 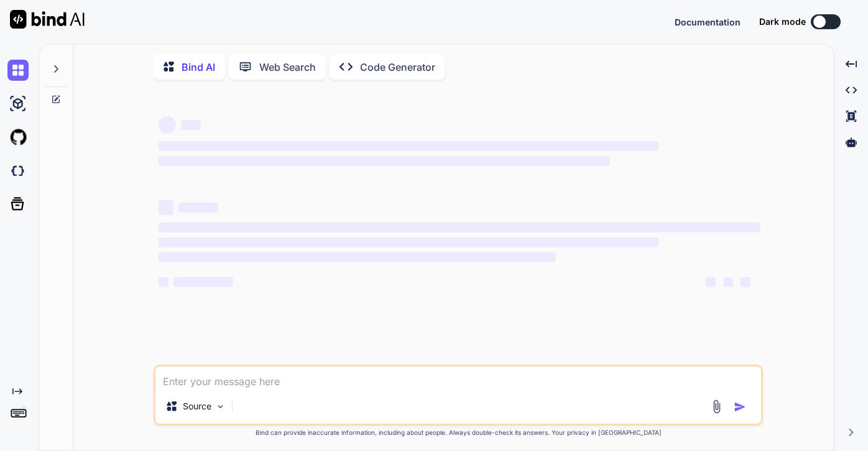 I want to click on img: Pick Models, so click(x=220, y=407).